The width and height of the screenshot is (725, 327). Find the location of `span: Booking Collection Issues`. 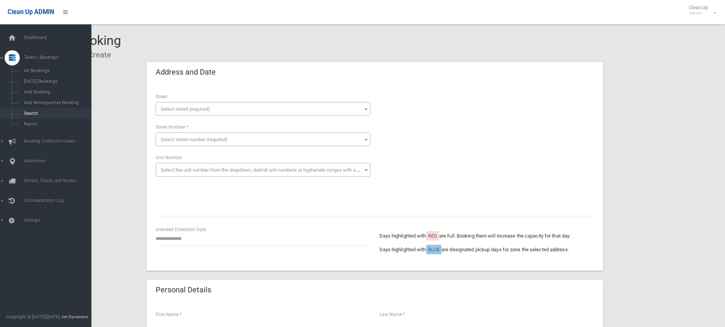

span: Booking Collection Issues is located at coordinates (59, 141).